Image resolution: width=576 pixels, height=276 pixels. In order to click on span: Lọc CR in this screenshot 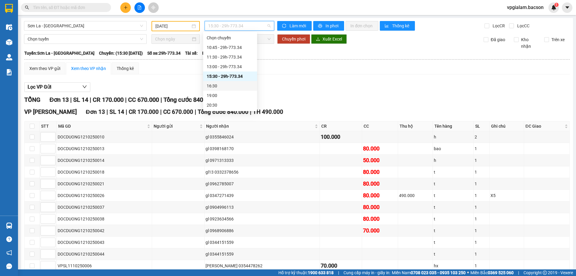, I will do `click(498, 26)`.